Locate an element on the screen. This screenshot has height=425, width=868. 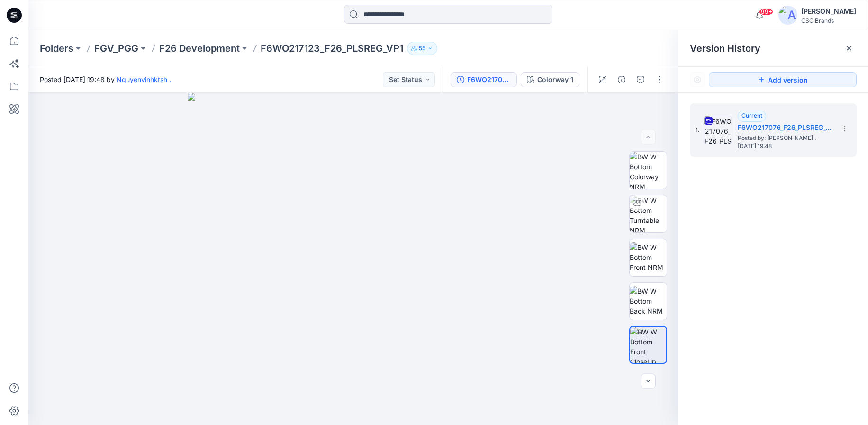
img: BW W Bottom Turntable NRM is located at coordinates (648, 214).